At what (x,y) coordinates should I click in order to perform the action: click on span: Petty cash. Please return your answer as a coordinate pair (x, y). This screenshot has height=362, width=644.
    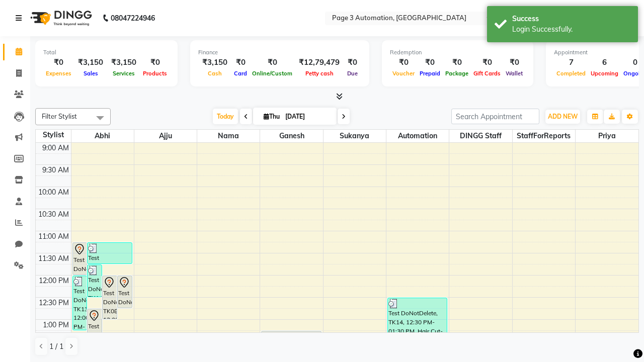
    Looking at the image, I should click on (320, 74).